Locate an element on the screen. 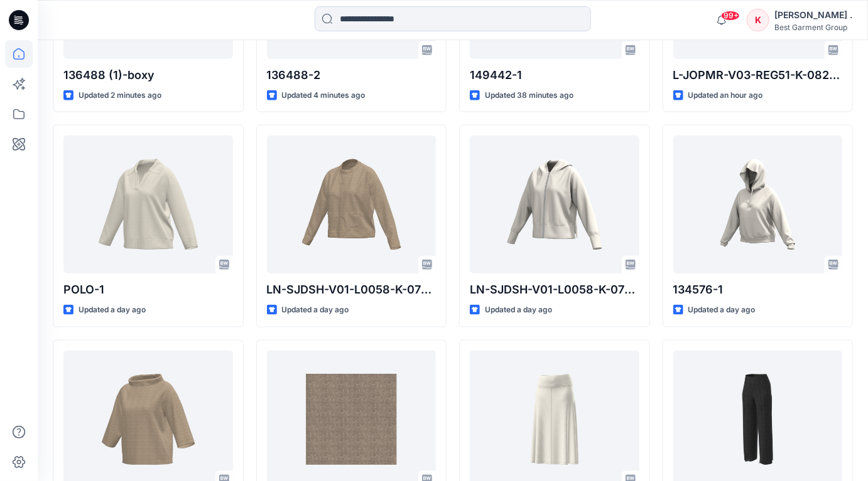 This screenshot has height=481, width=868. p: Updated an hour ago is located at coordinates (725, 95).